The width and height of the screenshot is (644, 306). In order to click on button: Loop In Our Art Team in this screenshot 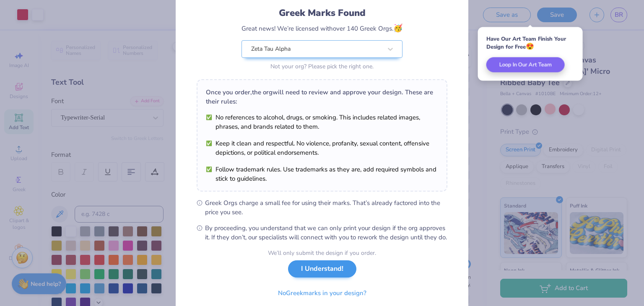, I will do `click(525, 65)`.